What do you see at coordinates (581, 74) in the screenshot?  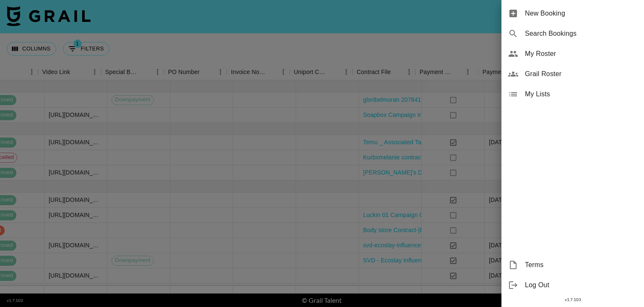 I see `span: Grail Roster` at bounding box center [581, 74].